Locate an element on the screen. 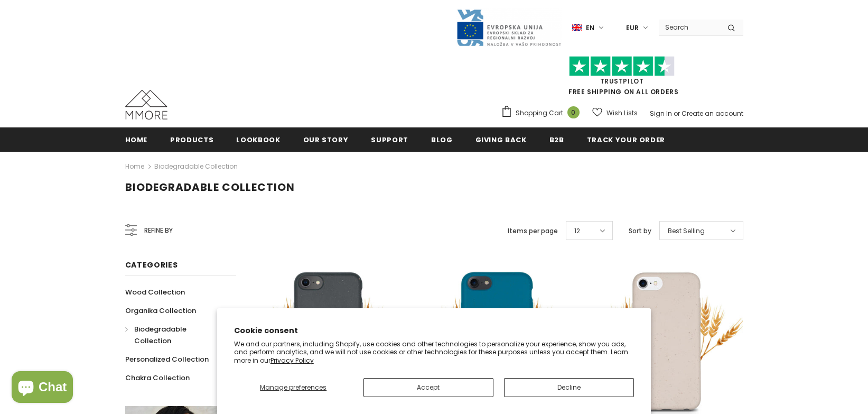  a: Privacy Policy is located at coordinates (292, 360).